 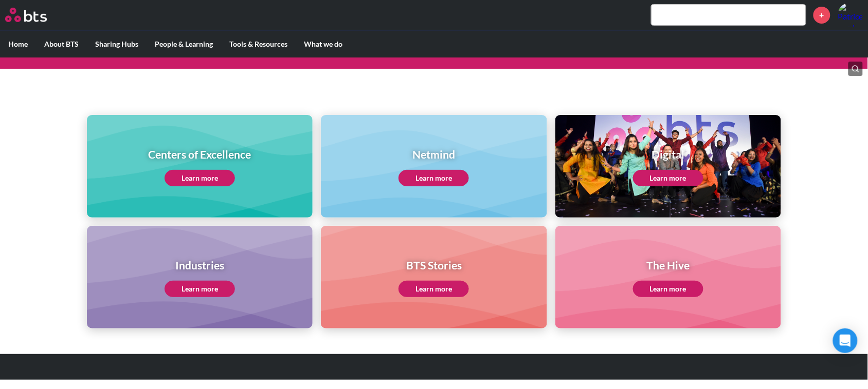 What do you see at coordinates (851, 15) in the screenshot?
I see `a: Profile` at bounding box center [851, 15].